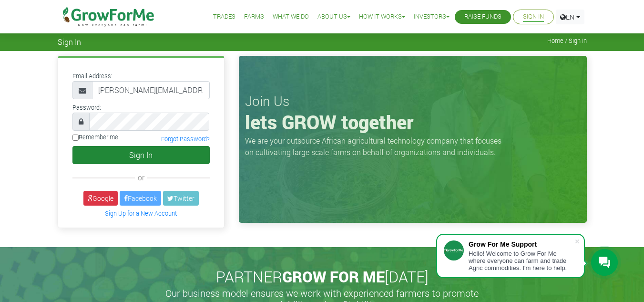 The width and height of the screenshot is (644, 302). What do you see at coordinates (413, 122) in the screenshot?
I see `h1: lets GROW together` at bounding box center [413, 122].